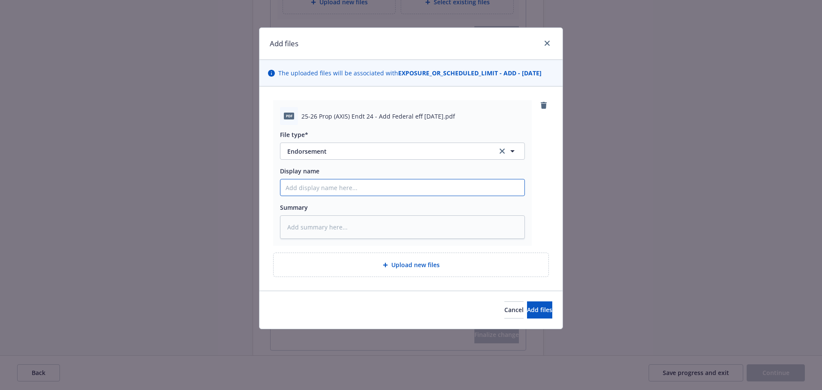 Image resolution: width=822 pixels, height=390 pixels. Describe the element at coordinates (403, 188) in the screenshot. I see `input: Add display name here...` at that location.